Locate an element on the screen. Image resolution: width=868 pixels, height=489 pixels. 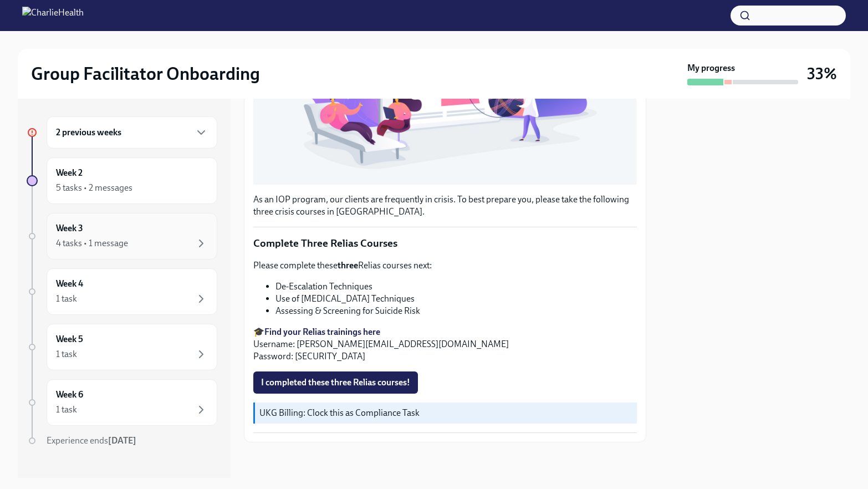
div: 2 previous weeks is located at coordinates (132, 133).